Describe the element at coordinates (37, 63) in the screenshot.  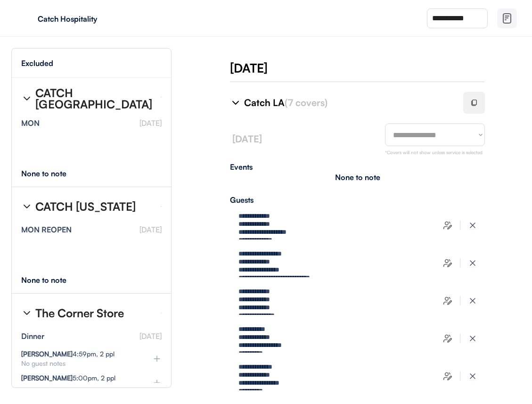
I see `div: Excluded` at that location.